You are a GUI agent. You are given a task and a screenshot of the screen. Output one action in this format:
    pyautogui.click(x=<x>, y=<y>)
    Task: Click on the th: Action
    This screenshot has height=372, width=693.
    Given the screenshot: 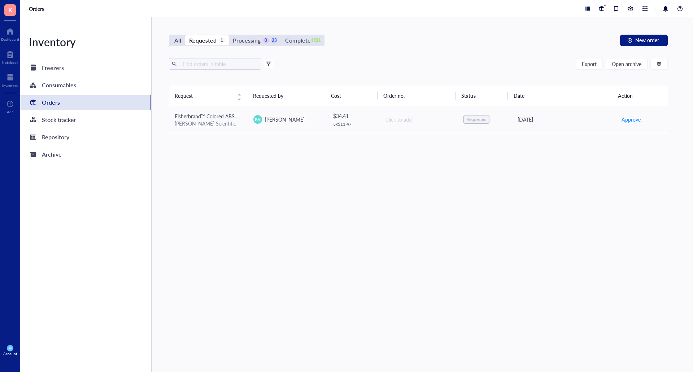 What is the action you would take?
    pyautogui.click(x=638, y=96)
    